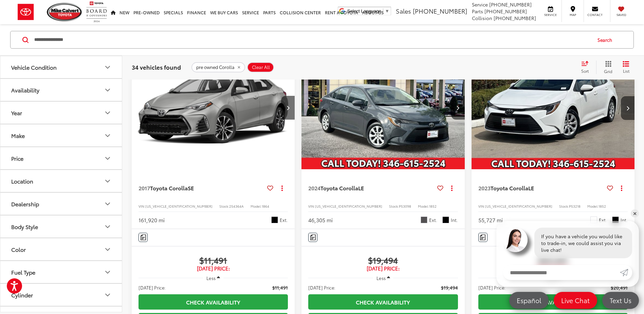  What do you see at coordinates (219, 67) in the screenshot?
I see `button: remove pre%20owned%20Corolla` at bounding box center [219, 67].